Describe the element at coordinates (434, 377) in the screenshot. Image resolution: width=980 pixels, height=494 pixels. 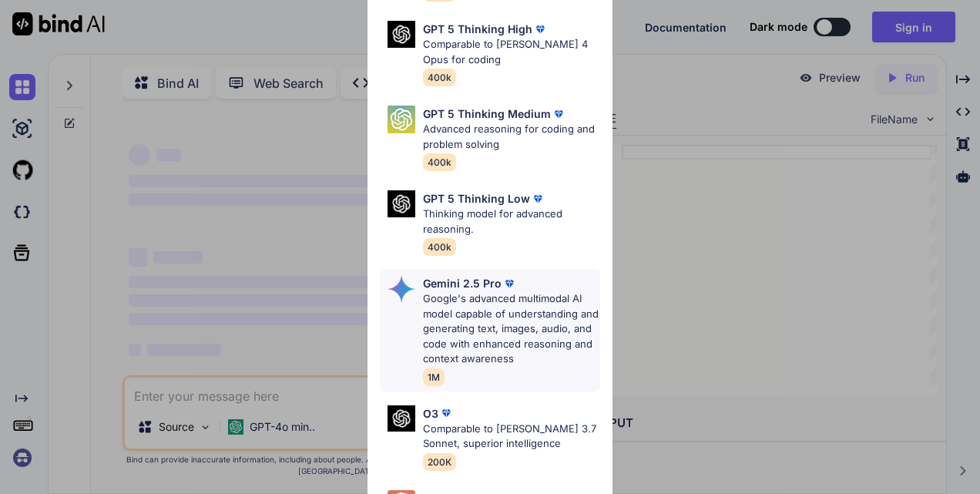
I see `span: 1M` at that location.